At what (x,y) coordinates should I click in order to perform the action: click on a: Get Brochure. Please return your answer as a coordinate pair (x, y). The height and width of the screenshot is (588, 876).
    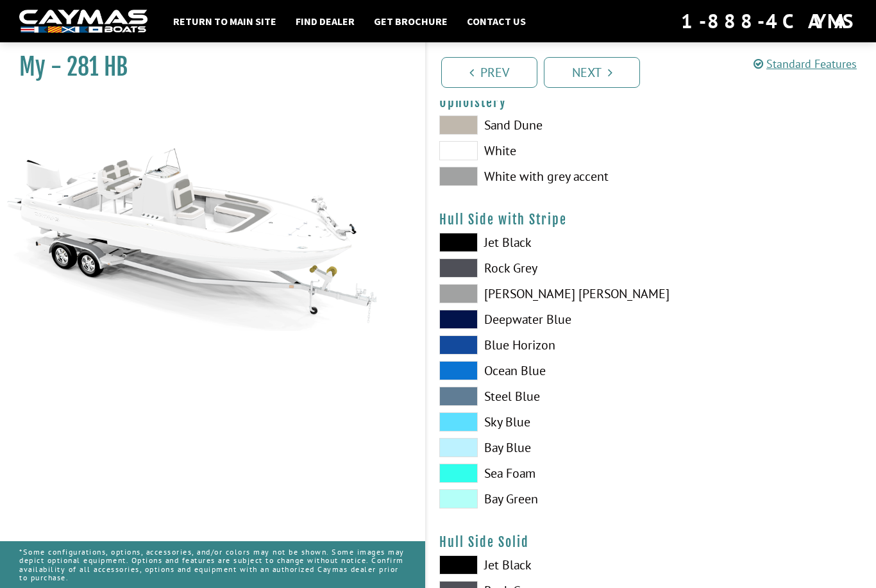
    Looking at the image, I should click on (410, 22).